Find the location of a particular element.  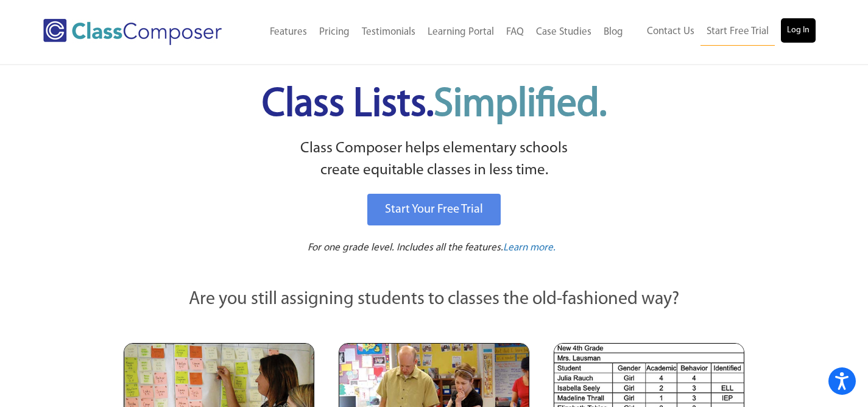

a: Log In is located at coordinates (798, 30).